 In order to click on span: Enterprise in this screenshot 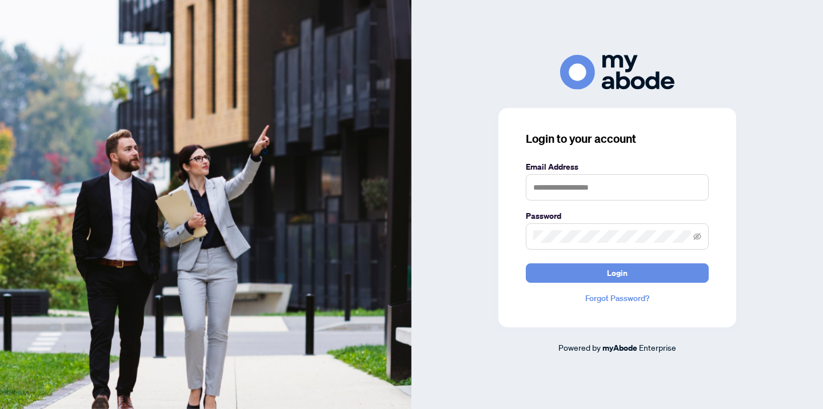, I will do `click(657, 347)`.